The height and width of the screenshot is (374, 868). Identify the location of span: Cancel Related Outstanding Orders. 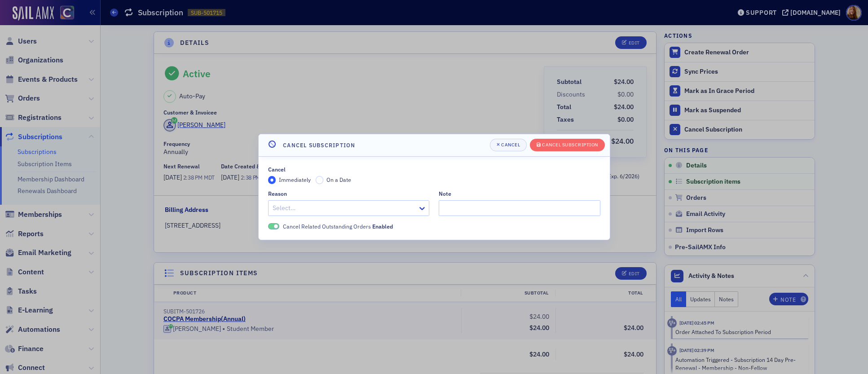
(338, 226).